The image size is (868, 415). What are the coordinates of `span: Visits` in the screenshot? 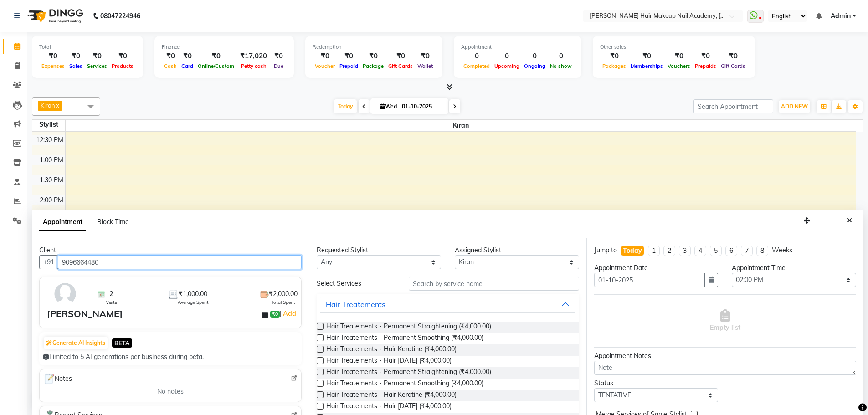 It's located at (111, 302).